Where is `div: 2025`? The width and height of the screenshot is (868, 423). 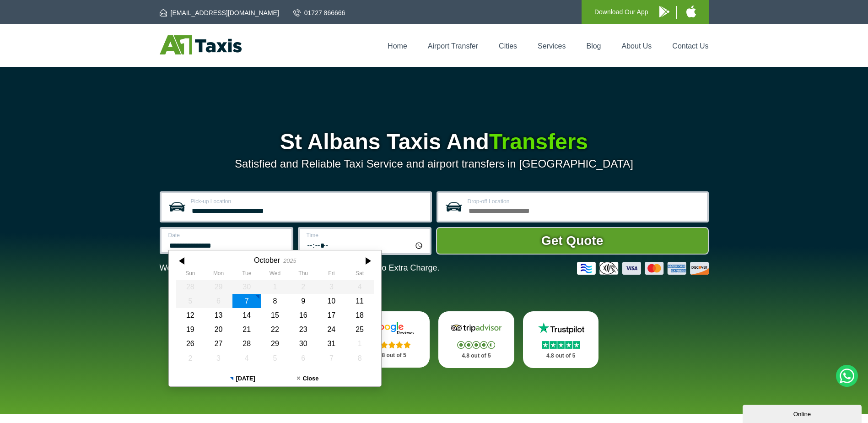 div: 2025 is located at coordinates (290, 261).